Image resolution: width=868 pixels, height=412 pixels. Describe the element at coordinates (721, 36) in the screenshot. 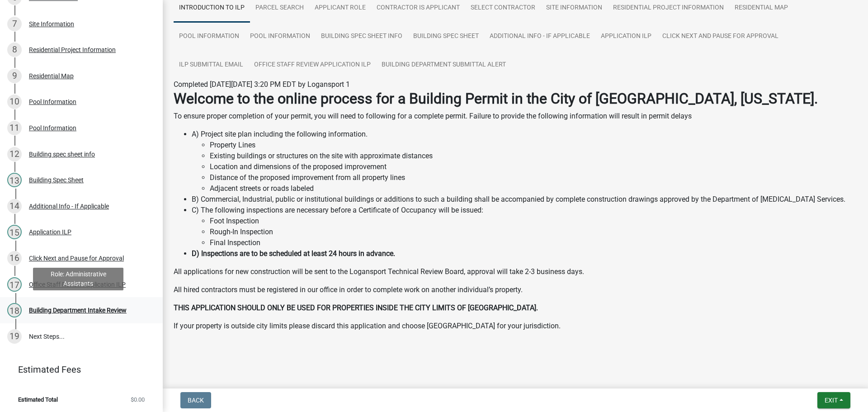

I see `a: Click Next and Pause for Approval` at that location.